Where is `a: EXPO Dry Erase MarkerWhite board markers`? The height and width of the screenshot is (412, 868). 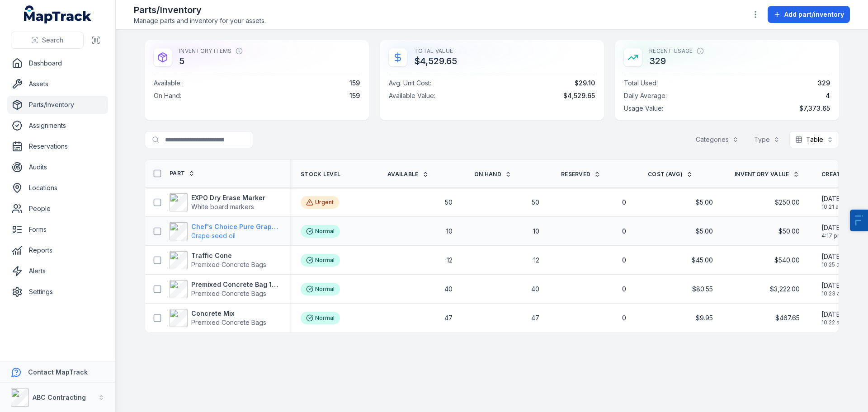 a: EXPO Dry Erase MarkerWhite board markers is located at coordinates (218, 202).